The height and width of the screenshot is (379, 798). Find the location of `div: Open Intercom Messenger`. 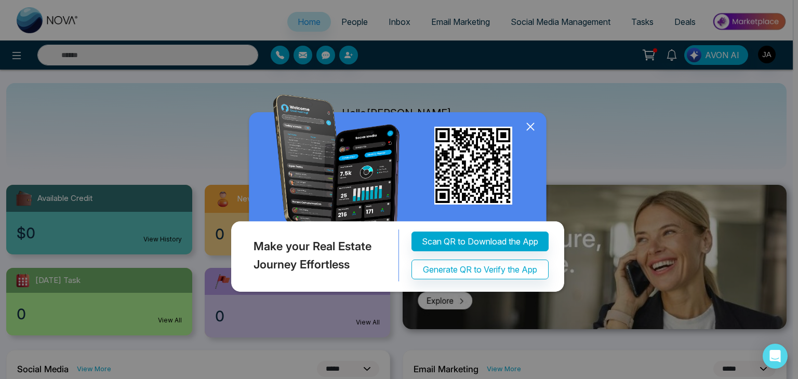

div: Open Intercom Messenger is located at coordinates (775, 356).